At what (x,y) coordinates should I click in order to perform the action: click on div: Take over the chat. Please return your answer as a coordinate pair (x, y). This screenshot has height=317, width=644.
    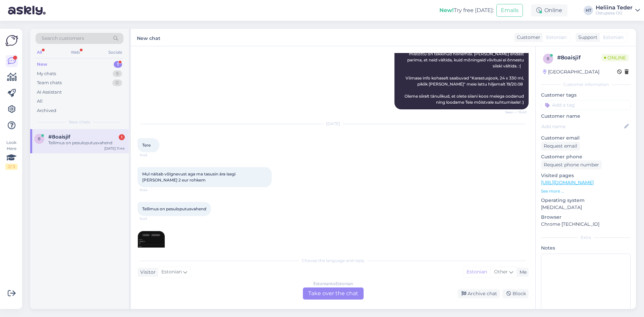
    Looking at the image, I should click on (333, 294).